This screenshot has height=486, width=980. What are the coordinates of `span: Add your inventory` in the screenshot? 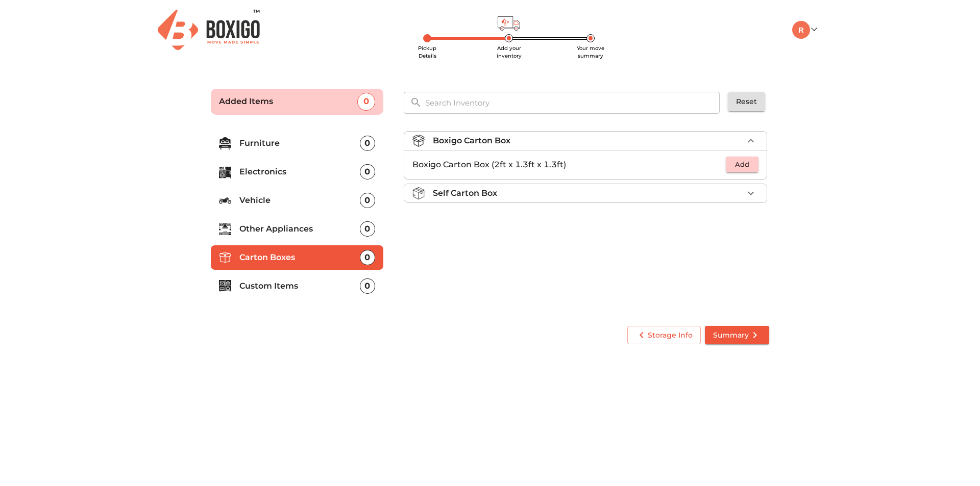 It's located at (509, 52).